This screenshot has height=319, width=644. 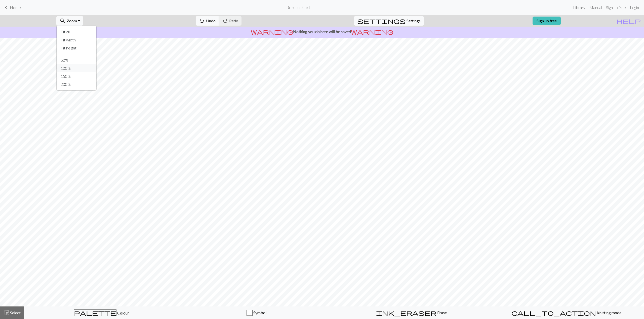 I want to click on a: Manual, so click(x=595, y=8).